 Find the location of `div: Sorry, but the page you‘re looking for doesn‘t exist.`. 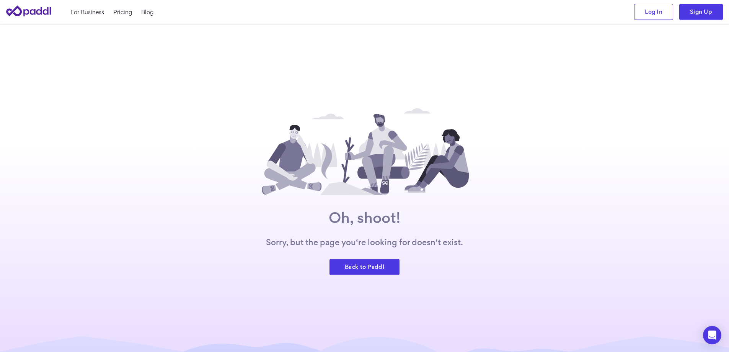

div: Sorry, but the page you‘re looking for doesn‘t exist. is located at coordinates (364, 242).